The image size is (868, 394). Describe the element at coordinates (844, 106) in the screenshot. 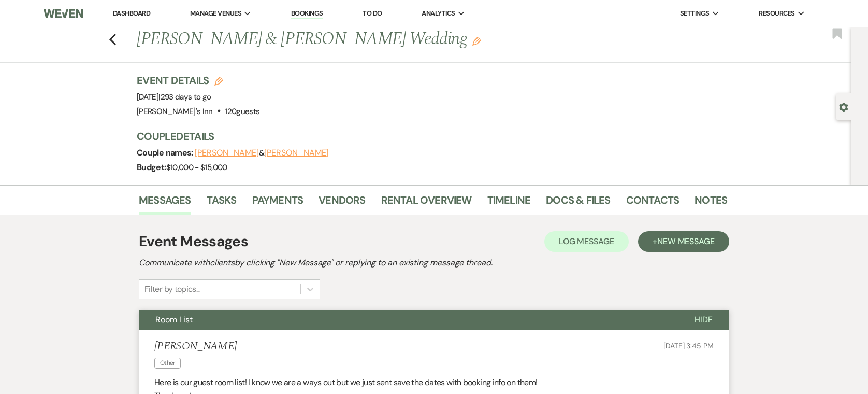

I see `button: Open lead details` at that location.